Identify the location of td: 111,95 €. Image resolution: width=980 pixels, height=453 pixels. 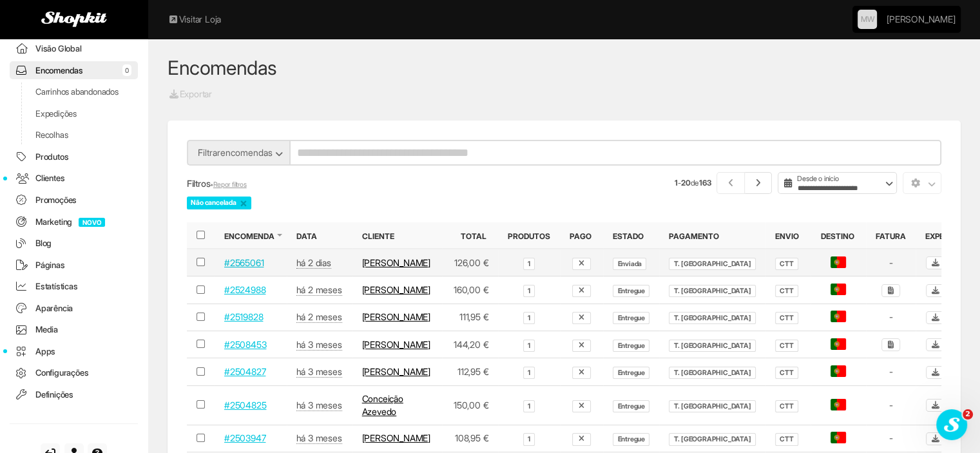
(470, 317).